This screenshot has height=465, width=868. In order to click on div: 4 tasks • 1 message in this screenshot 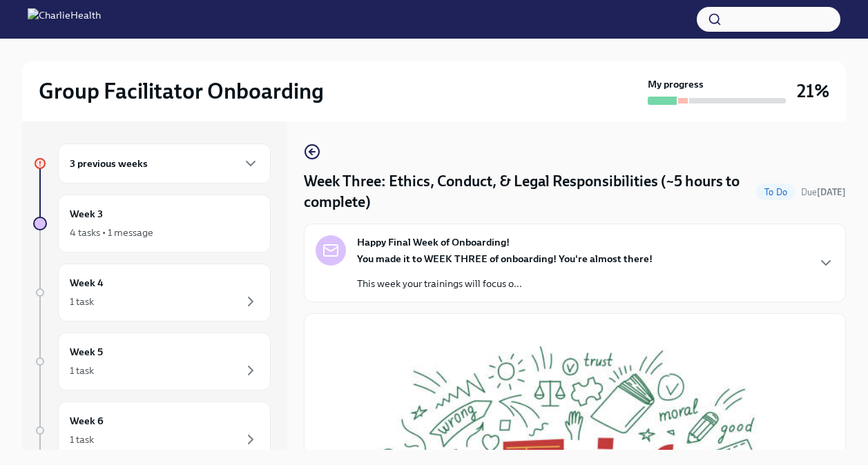, I will do `click(111, 232)`.